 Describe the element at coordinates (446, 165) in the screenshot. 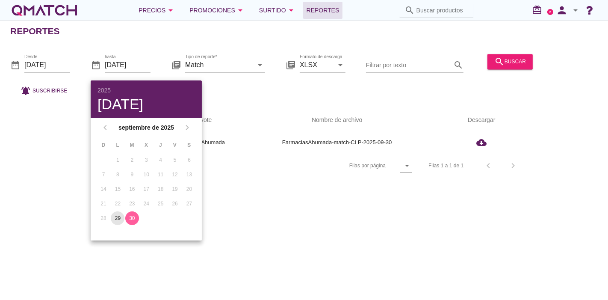

I see `div: Filas 1 a 1 de 1` at that location.